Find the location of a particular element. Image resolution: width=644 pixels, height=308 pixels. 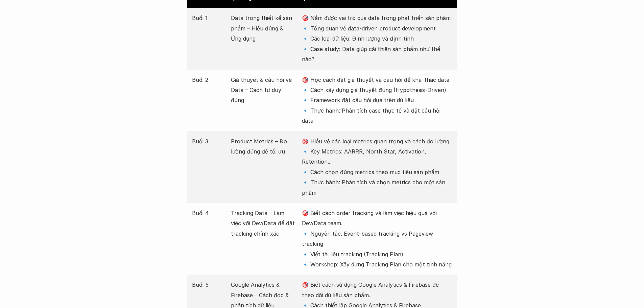

p: 🎯 Hiểu về các loại metrics quan trọng và cách đo lường 🔹 Key Metrics: AARRR, North Star, Activati... is located at coordinates (377, 167).